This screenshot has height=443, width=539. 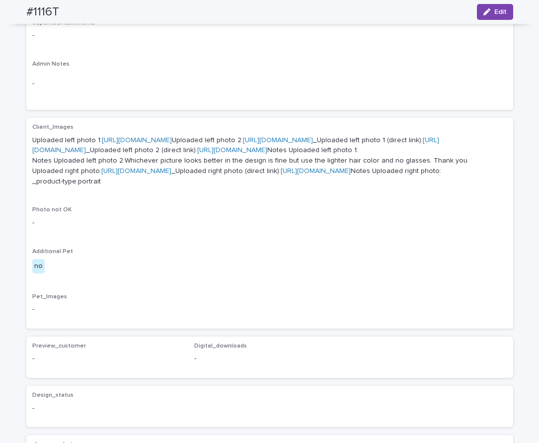 What do you see at coordinates (43, 12) in the screenshot?
I see `h2: #1116T` at bounding box center [43, 12].